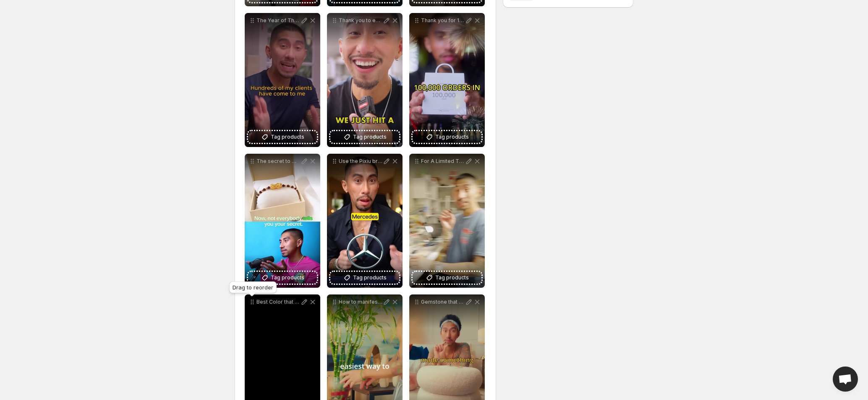 The width and height of the screenshot is (868, 400). What do you see at coordinates (845, 379) in the screenshot?
I see `div: Open chat` at bounding box center [845, 379].